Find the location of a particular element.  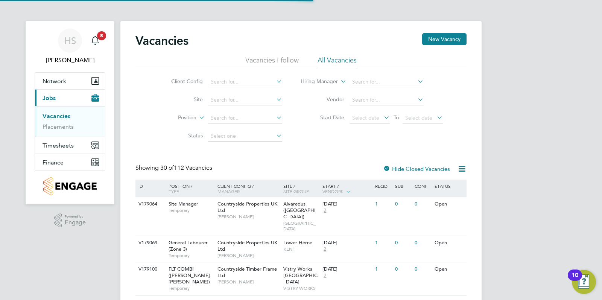

button: Network is located at coordinates (70, 81).